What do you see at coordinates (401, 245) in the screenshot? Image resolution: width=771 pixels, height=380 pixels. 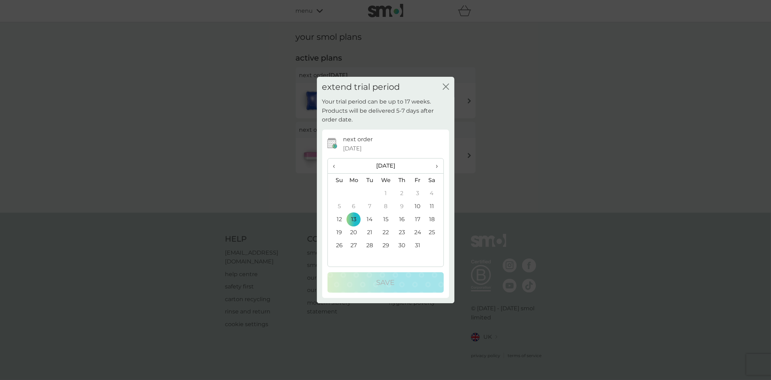 I see `td: 30` at bounding box center [401, 245].